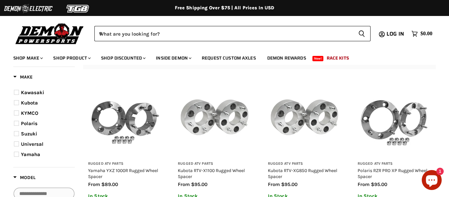 The width and height of the screenshot is (449, 197). Describe the element at coordinates (31, 154) in the screenshot. I see `span: Yamaha` at that location.